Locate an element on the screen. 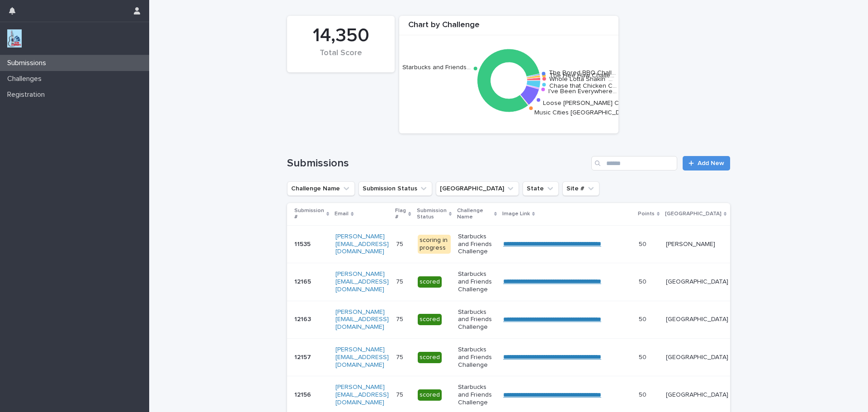 Image resolution: width=868 pixels, height=412 pixels. p: Points is located at coordinates (646, 214).